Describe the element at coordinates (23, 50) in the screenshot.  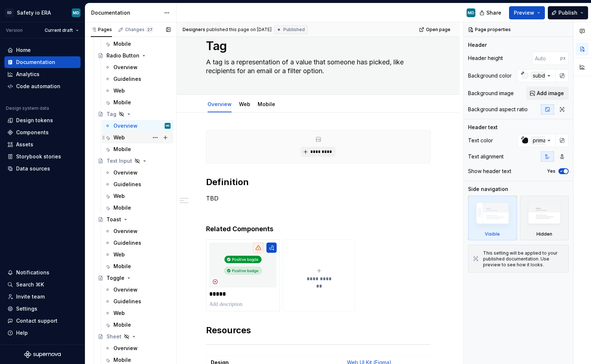
I see `div: Home` at that location.